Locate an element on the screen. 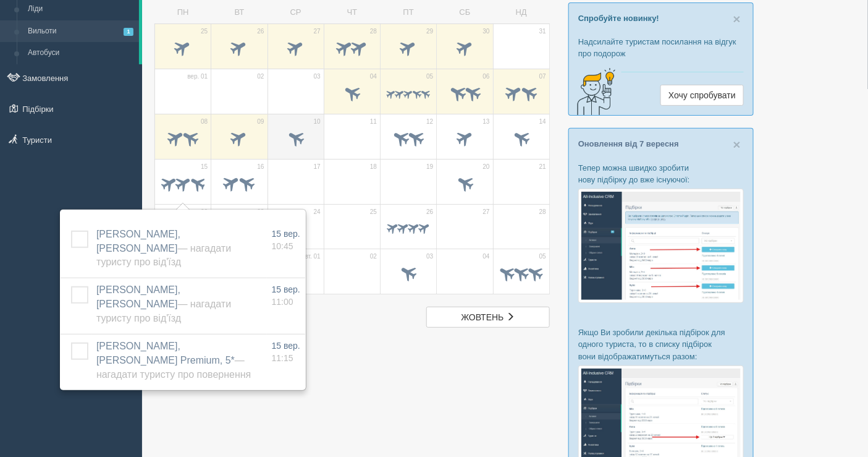  a: 15 вер. 10:45 is located at coordinates (286, 240).